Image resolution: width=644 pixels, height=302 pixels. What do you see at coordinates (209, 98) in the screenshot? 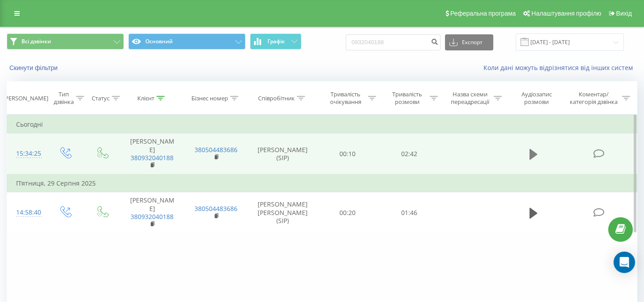
I see `div: Бізнес номер` at bounding box center [209, 98].